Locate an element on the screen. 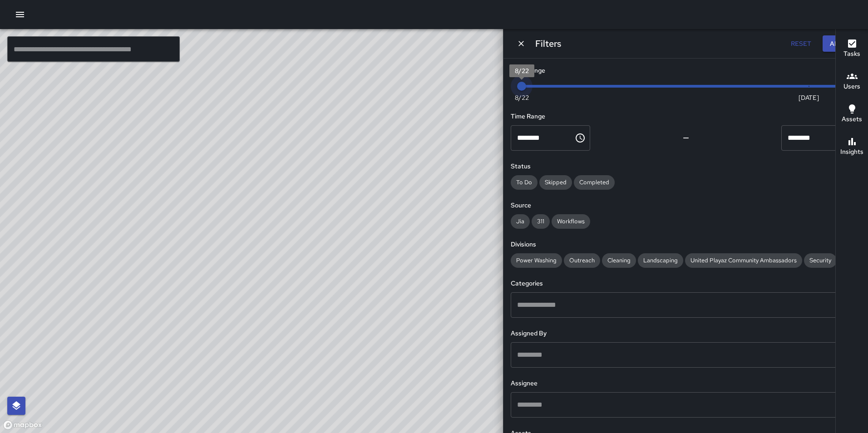 This screenshot has width=868, height=433. h6: Assignee is located at coordinates (686, 384).